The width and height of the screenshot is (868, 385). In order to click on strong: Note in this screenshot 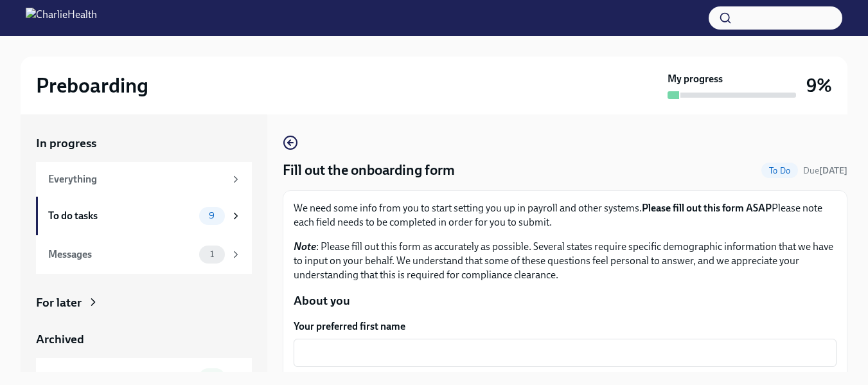, I will do `click(305, 246)`.